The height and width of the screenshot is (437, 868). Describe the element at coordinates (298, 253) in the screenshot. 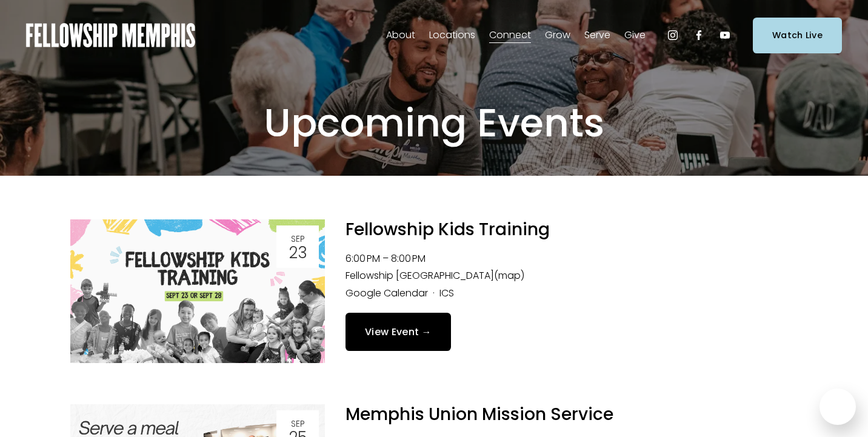

I see `div: 23` at that location.